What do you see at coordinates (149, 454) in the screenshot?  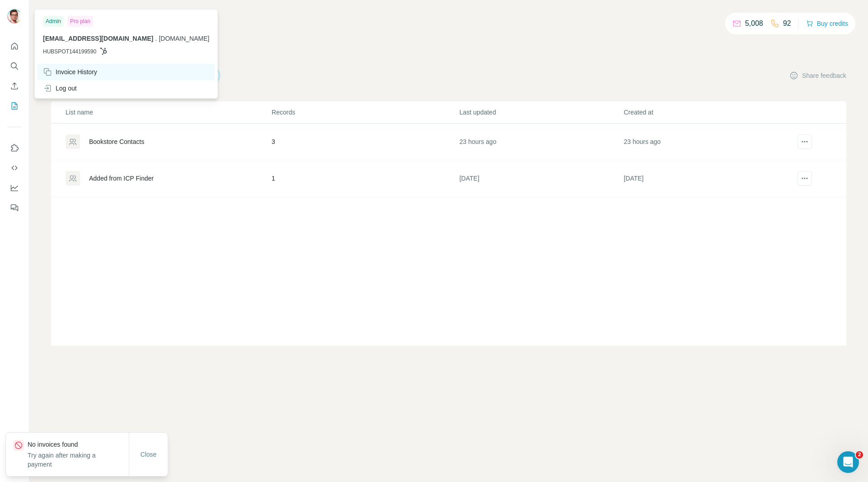 I see `span: Close` at bounding box center [149, 454].